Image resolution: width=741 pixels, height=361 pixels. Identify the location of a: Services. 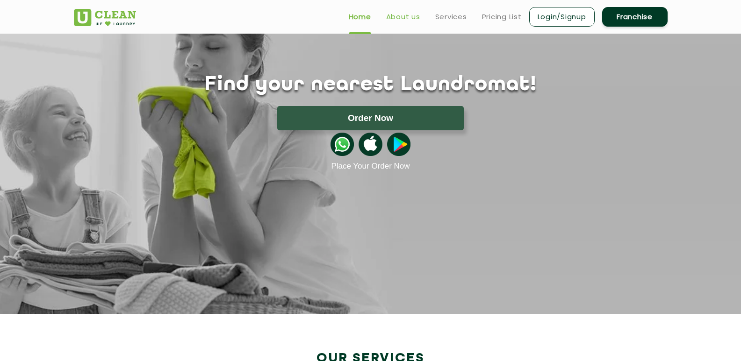
(451, 17).